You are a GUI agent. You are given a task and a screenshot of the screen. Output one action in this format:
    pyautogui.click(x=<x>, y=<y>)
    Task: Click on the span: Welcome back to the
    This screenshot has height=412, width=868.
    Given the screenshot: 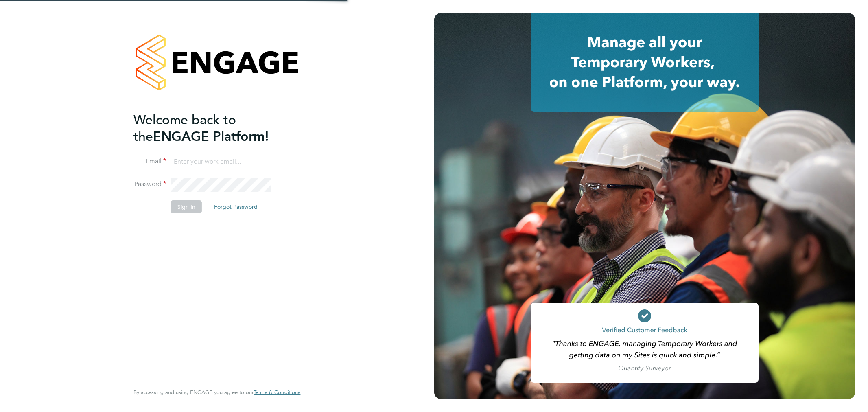 What is the action you would take?
    pyautogui.click(x=185, y=128)
    